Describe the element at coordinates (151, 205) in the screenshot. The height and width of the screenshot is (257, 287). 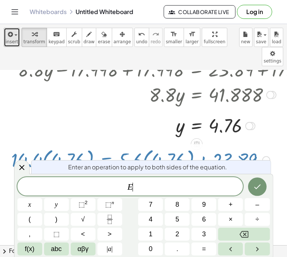
I see `span: 7` at that location.